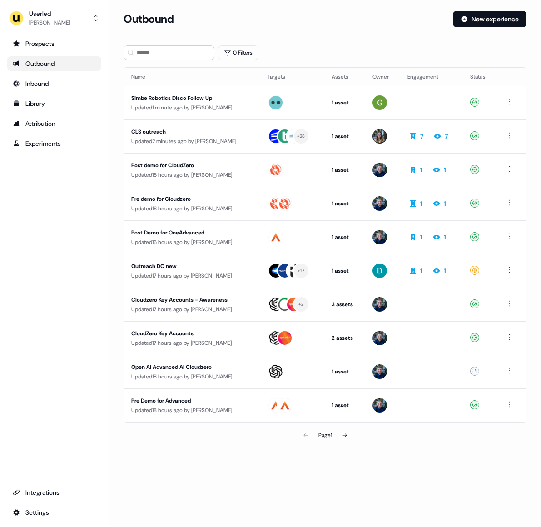  I want to click on th: Status, so click(480, 77).